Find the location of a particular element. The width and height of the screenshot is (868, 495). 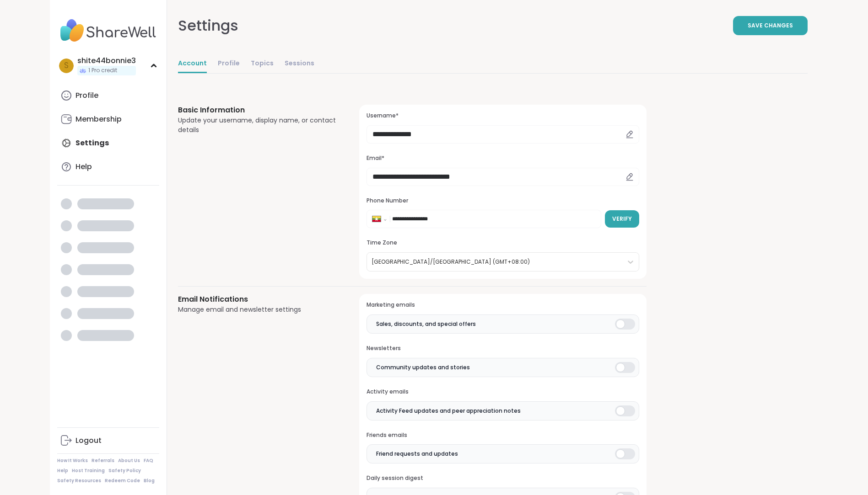

a: Topics is located at coordinates (262, 64).